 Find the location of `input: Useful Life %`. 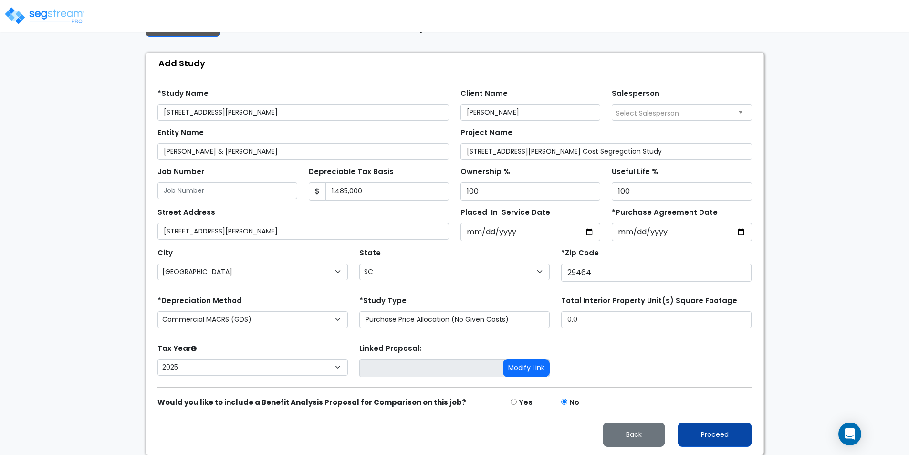

input: Useful Life % is located at coordinates (682, 191).